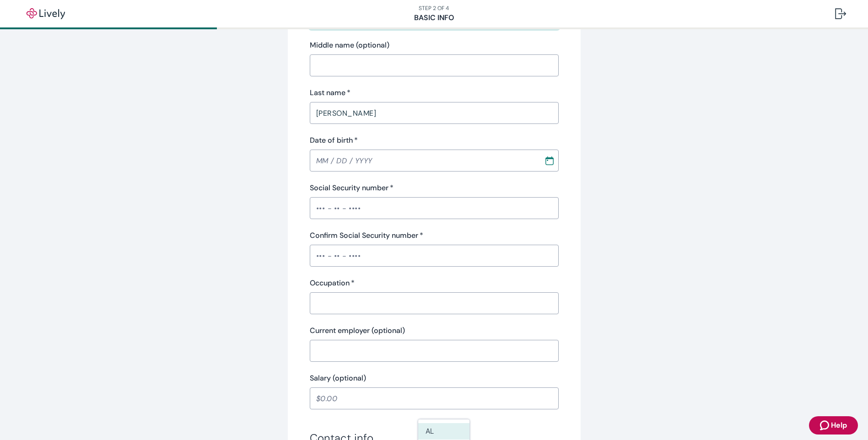 Image resolution: width=868 pixels, height=440 pixels. What do you see at coordinates (826, 425) in the screenshot?
I see `svg: Zendesk support icon` at bounding box center [826, 425].